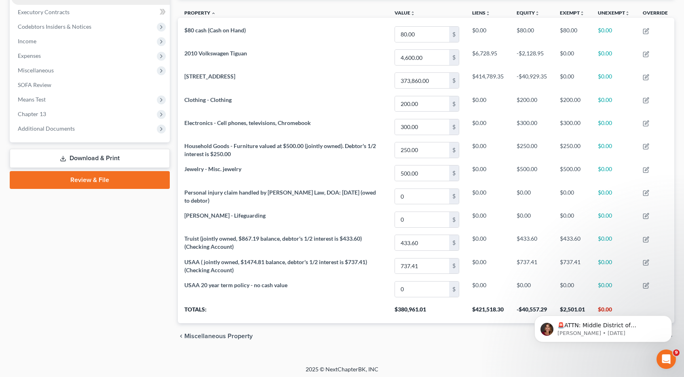  Describe the element at coordinates (55, 26) in the screenshot. I see `span: Codebtors Insiders & Notices` at that location.